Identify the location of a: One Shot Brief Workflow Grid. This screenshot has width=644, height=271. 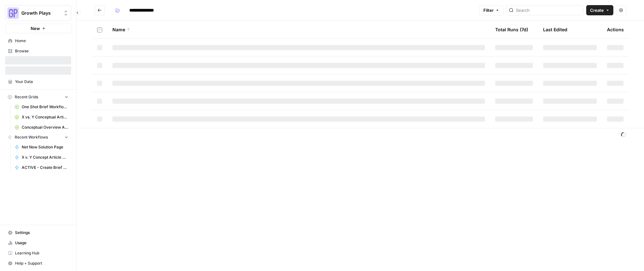
(41, 107).